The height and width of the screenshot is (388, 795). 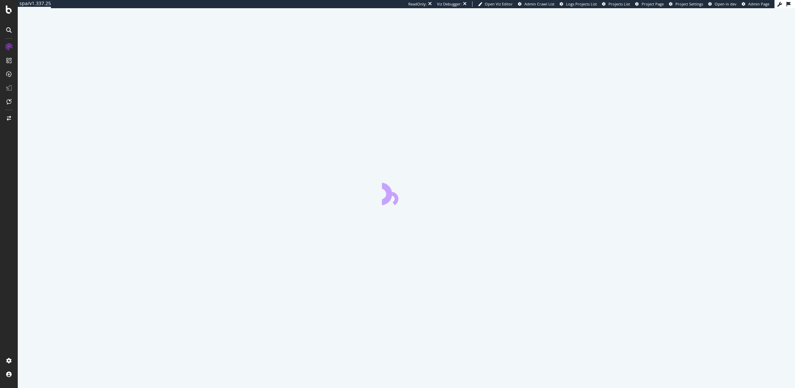 I want to click on a: Logs Projects List, so click(x=578, y=4).